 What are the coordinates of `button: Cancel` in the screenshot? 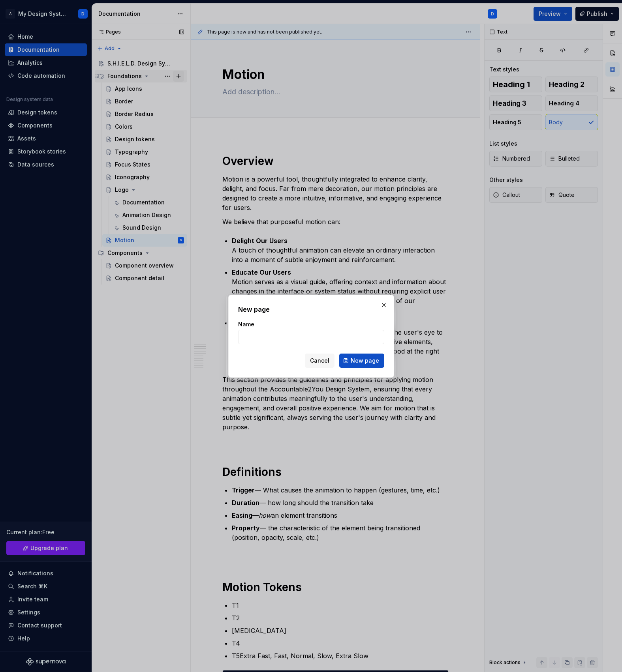 It's located at (320, 361).